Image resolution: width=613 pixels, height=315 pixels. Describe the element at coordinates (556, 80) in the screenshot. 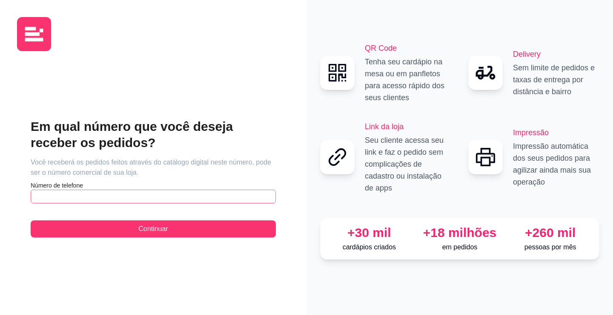

I see `p: Sem limite de pedidos e taxas de entrega por distância e bairro` at that location.